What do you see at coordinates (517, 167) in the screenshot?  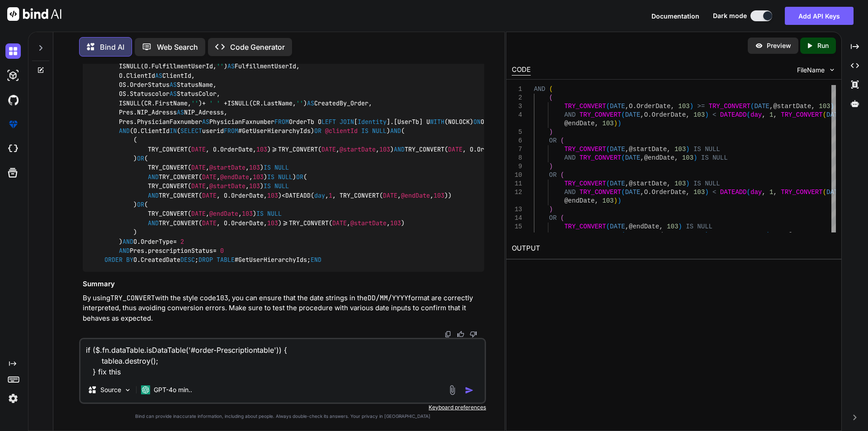 I see `div: 9` at bounding box center [517, 167].